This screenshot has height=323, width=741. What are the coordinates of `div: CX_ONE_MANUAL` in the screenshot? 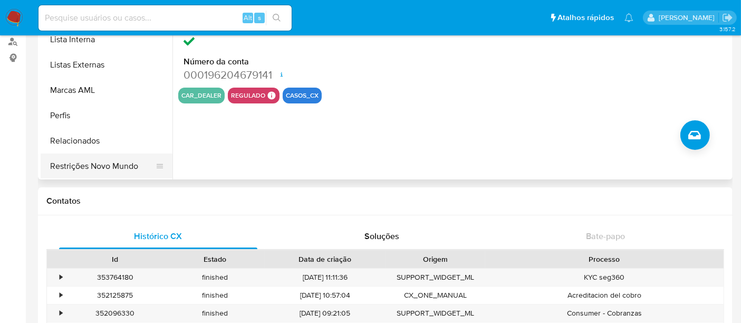 It's located at (435, 295).